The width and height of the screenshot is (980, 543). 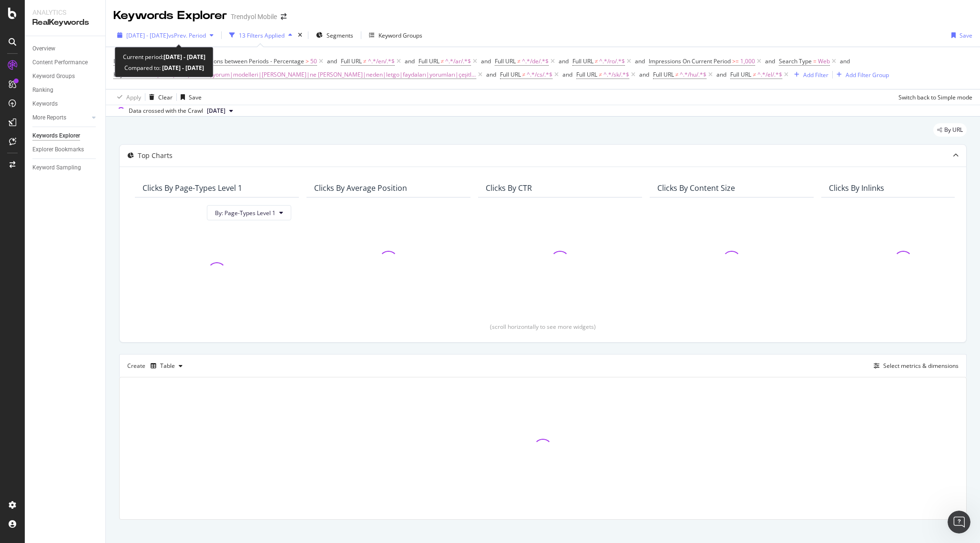 What do you see at coordinates (696, 188) in the screenshot?
I see `div: Clicks By Content Size` at bounding box center [696, 188].